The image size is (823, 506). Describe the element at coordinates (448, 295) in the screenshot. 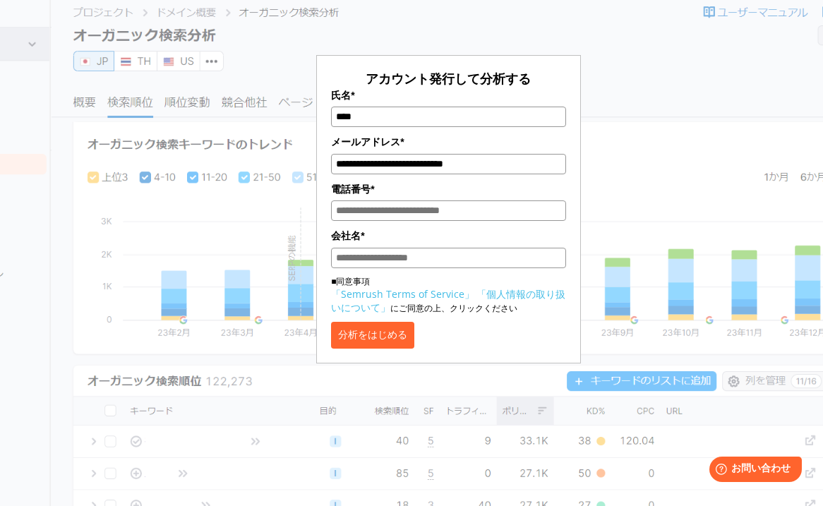

I see `p: ■同意事項 にご同意の上、クリックください` at that location.